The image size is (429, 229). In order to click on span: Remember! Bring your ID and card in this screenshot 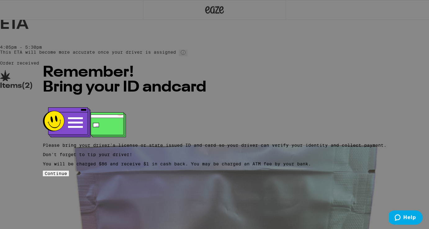, I will do `click(125, 80)`.